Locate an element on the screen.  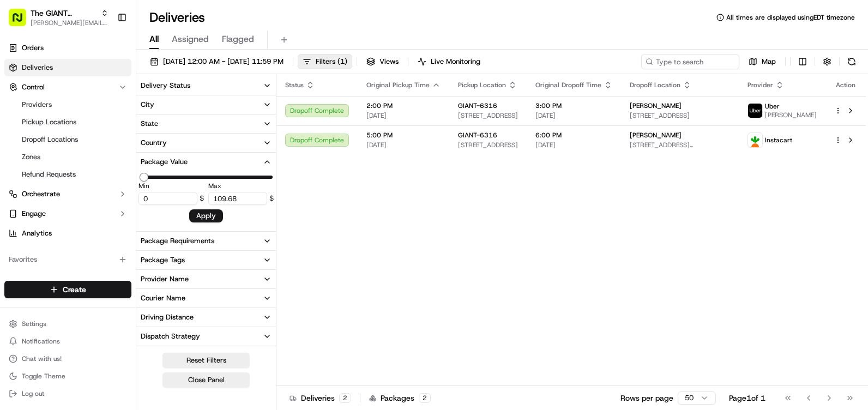
a: Deliveries is located at coordinates (67, 67).